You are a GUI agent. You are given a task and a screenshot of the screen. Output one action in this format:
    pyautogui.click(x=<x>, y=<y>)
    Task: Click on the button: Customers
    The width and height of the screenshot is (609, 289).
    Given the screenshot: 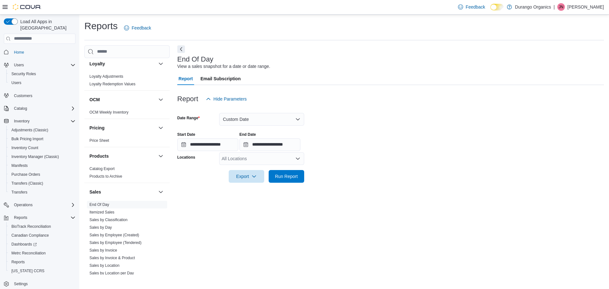 What is the action you would take?
    pyautogui.click(x=40, y=95)
    